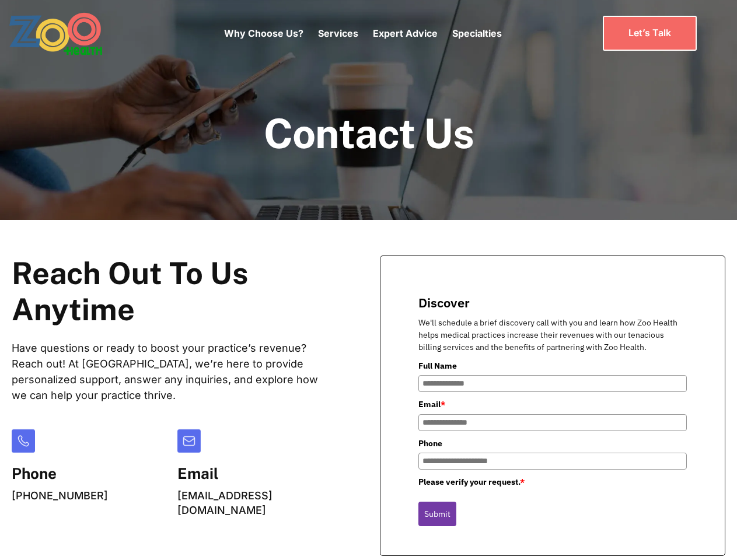 The image size is (737, 560). I want to click on p: Services, so click(338, 33).